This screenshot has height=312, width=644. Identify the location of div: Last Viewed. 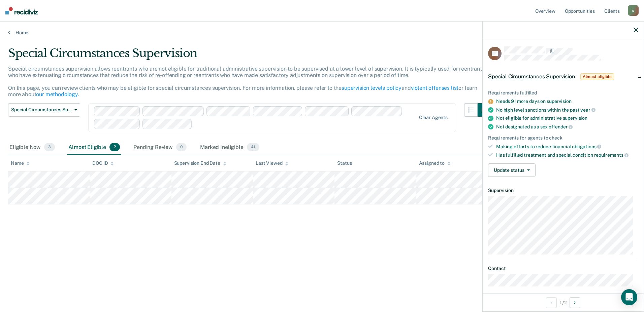
(272, 163).